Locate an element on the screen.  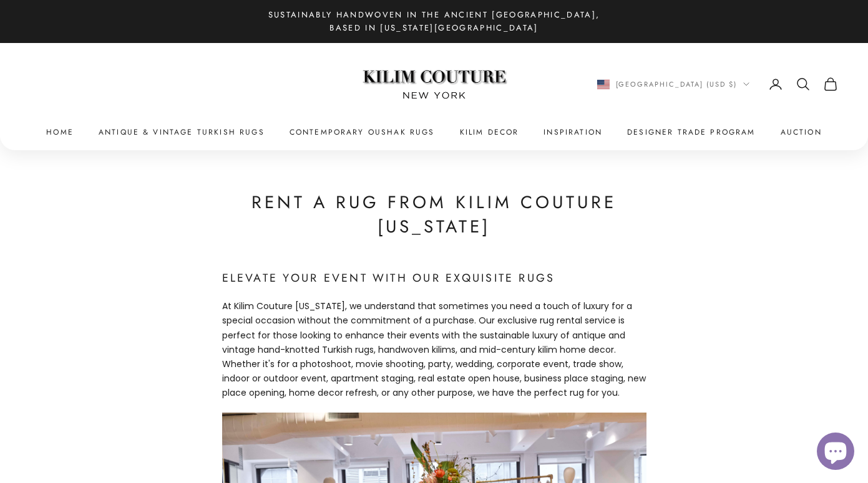
img: Logo of Kilim Couture New York is located at coordinates (434, 84).